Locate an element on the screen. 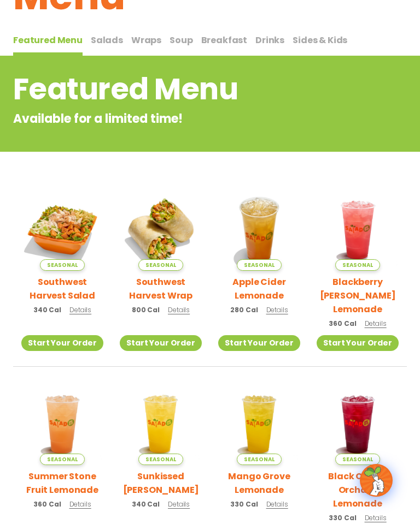 Image resolution: width=420 pixels, height=524 pixels. span: Soup is located at coordinates (181, 40).